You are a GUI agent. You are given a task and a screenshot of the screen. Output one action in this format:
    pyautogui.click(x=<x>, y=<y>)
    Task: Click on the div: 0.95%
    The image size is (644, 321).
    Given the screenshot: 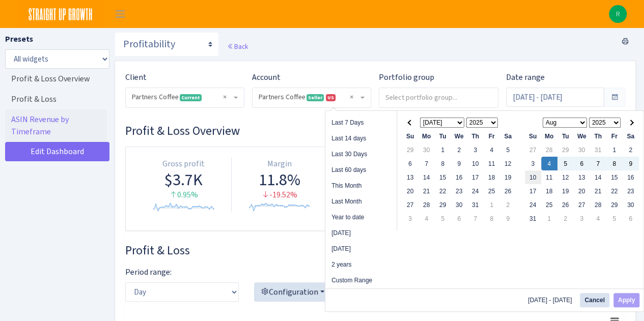 What is the action you would take?
    pyautogui.click(x=183, y=195)
    